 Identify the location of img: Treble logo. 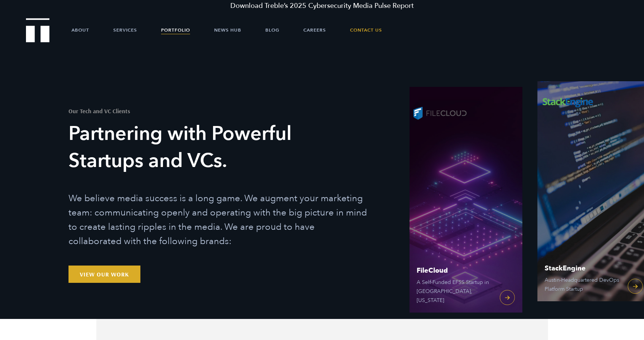
(38, 30).